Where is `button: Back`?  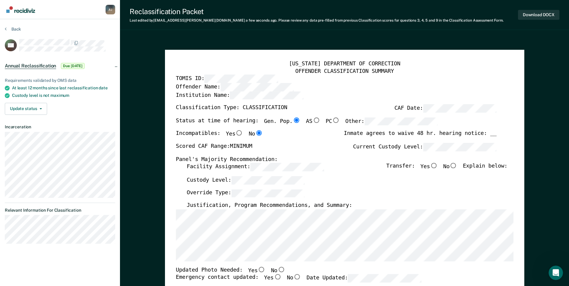
button: Back is located at coordinates (13, 29).